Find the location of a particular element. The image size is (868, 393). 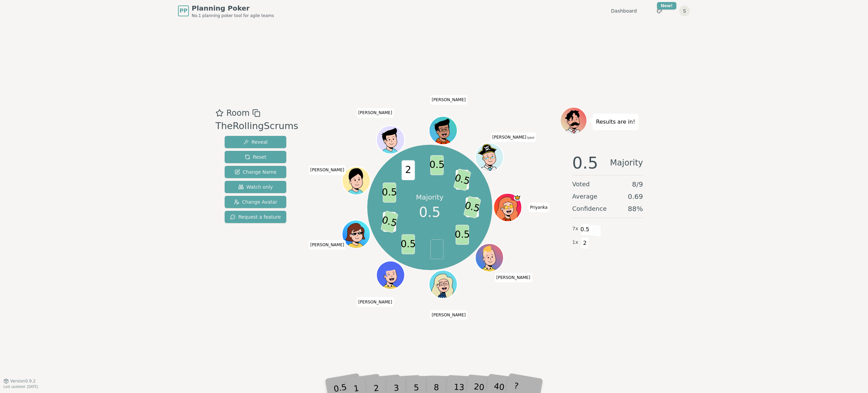

button: Reveal is located at coordinates (255, 142).